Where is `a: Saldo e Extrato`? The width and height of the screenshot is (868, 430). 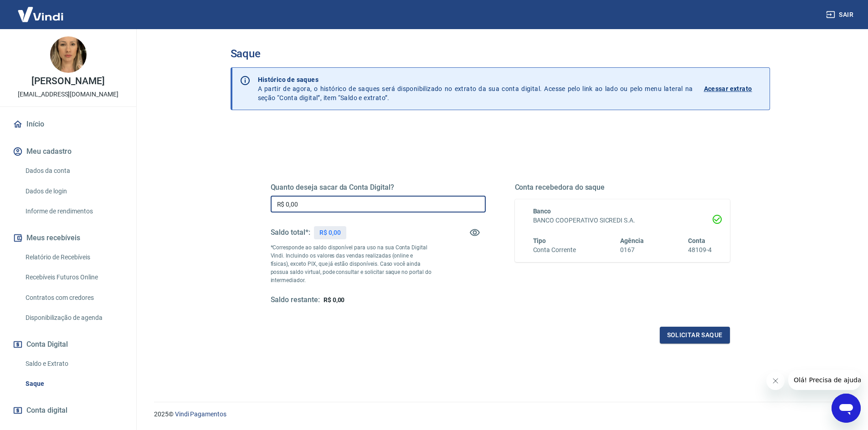
a: Saldo e Extrato is located at coordinates (74, 364).